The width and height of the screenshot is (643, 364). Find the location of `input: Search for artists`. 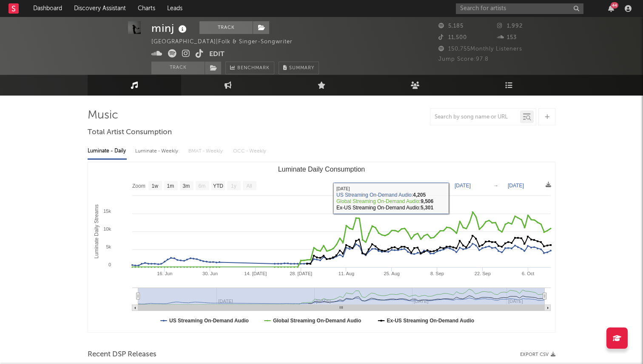

input: Search for artists is located at coordinates (519, 8).